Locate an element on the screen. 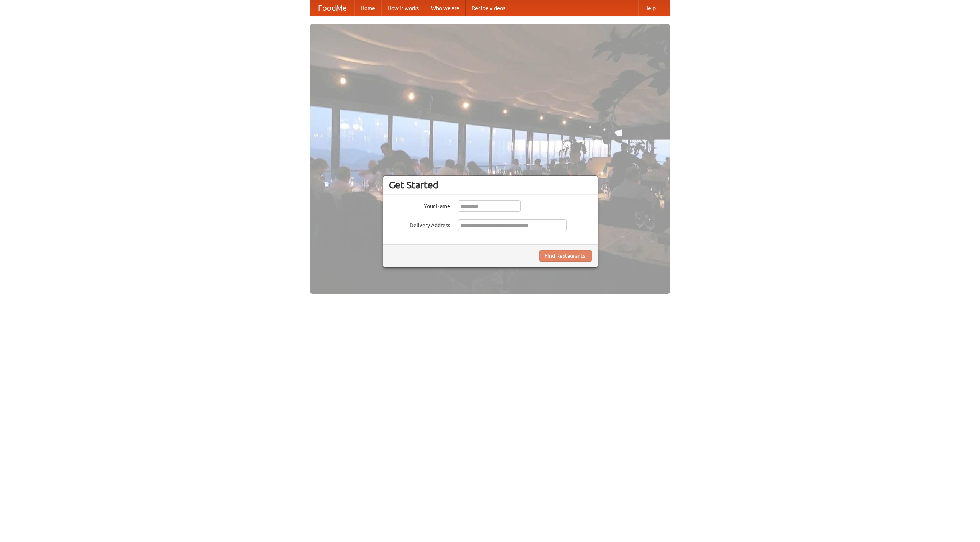 The image size is (980, 542). a: Home is located at coordinates (368, 8).